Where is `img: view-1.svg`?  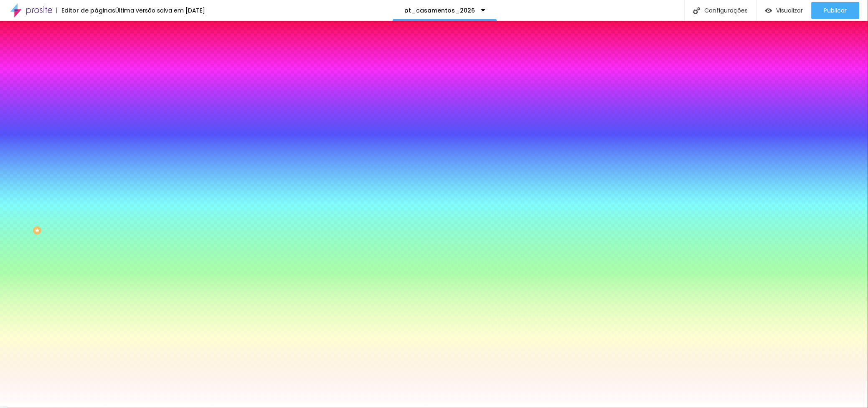
img: view-1.svg is located at coordinates (769, 10).